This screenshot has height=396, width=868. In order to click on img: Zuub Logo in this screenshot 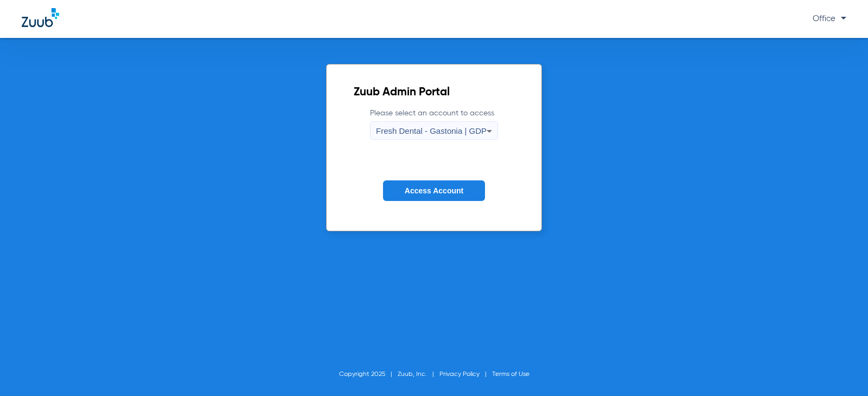, I will do `click(40, 17)`.